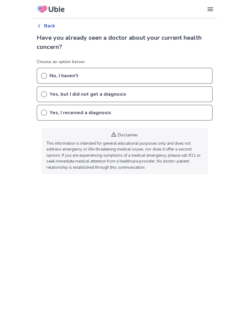  Describe the element at coordinates (125, 156) in the screenshot. I see `p: This information is intended for general educational purposes only and does not address emergency...` at that location.